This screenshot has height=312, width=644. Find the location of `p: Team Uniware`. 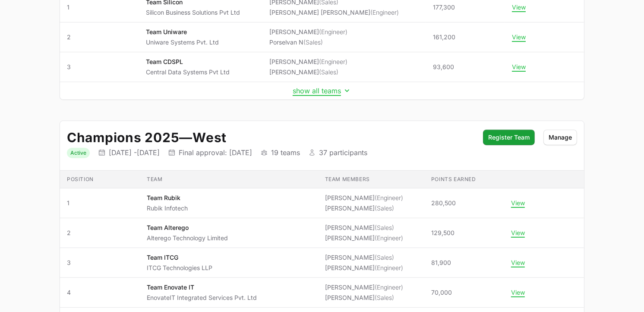

p: Team Uniware is located at coordinates (182, 32).